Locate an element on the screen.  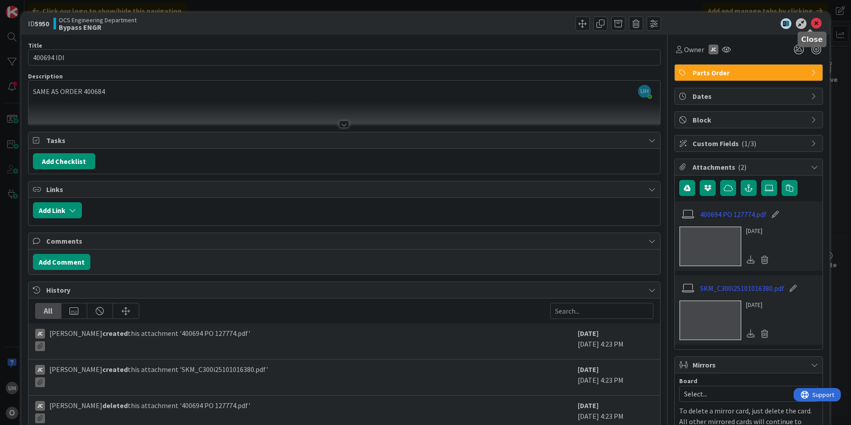
span: Board is located at coordinates (688, 381).